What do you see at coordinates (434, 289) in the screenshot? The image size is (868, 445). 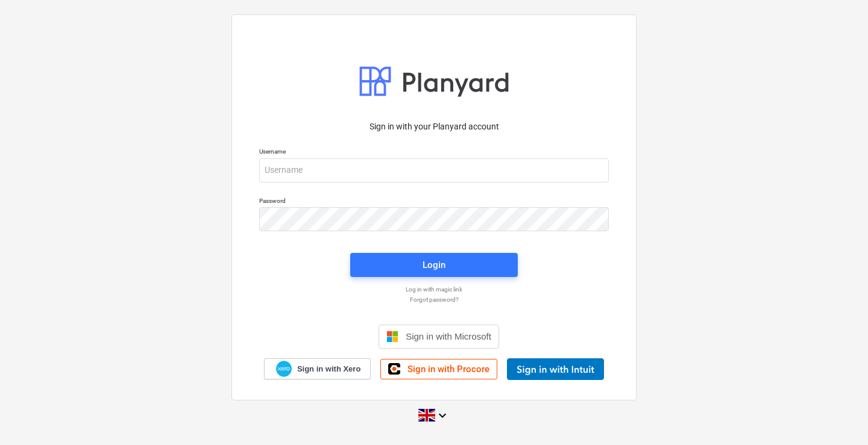 I see `a: Log in with magic link` at bounding box center [434, 289].